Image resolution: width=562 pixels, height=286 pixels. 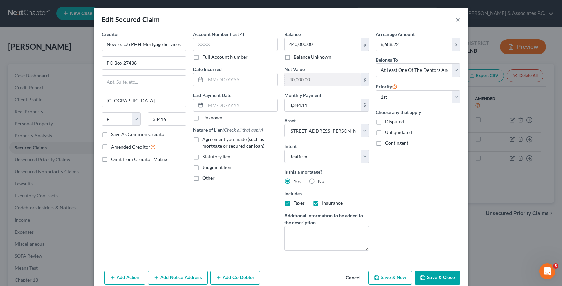 What do you see at coordinates (243, 130) in the screenshot?
I see `span: (Check all that apply)` at bounding box center [243, 130].